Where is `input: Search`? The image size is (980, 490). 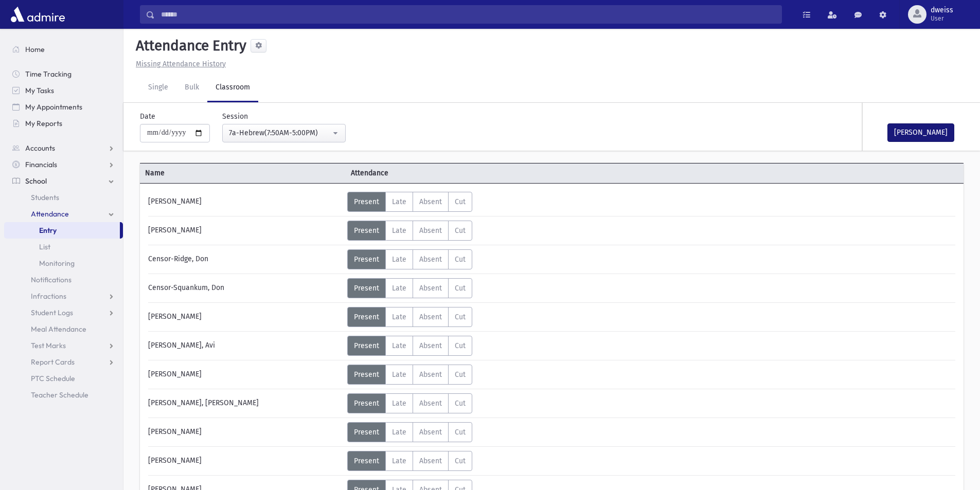
input: Search is located at coordinates (468, 14).